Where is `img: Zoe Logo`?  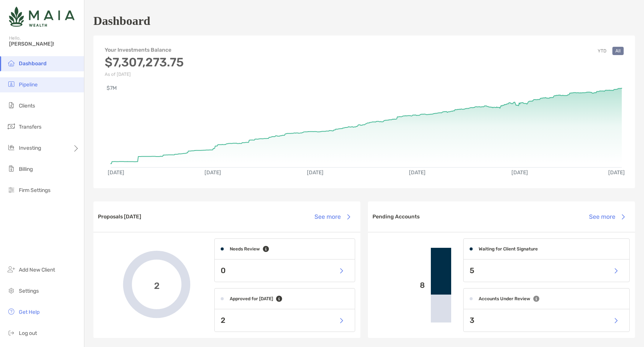
img: Zoe Logo is located at coordinates (42, 17).